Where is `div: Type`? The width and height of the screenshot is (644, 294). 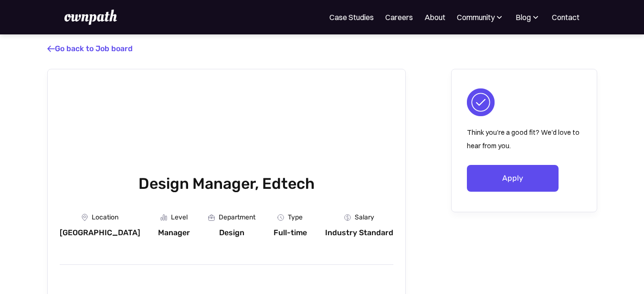
div: Type is located at coordinates (295, 218).